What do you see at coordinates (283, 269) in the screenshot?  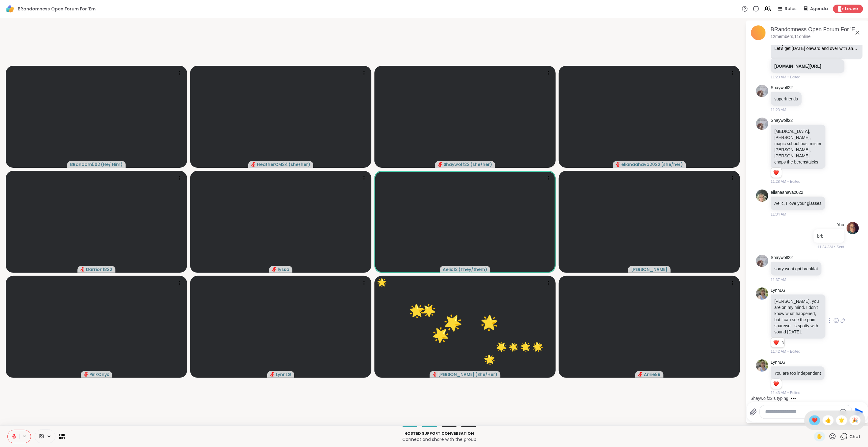 I see `span: lyssa` at bounding box center [283, 269].